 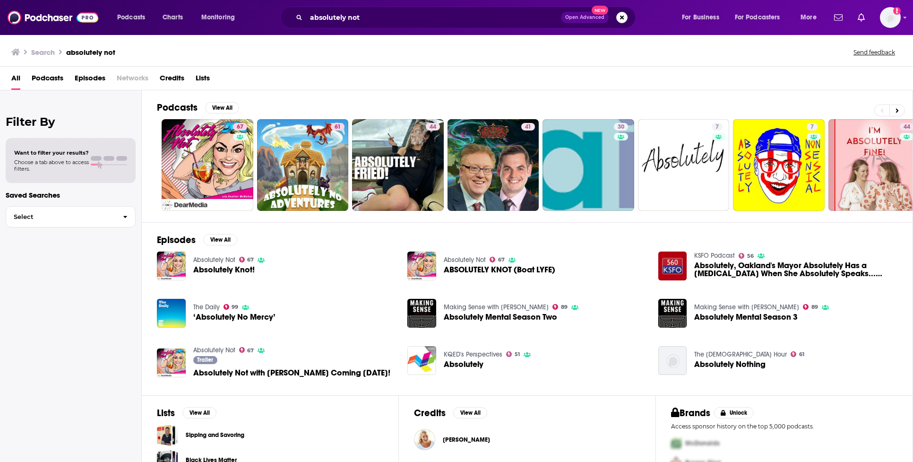 What do you see at coordinates (234, 317) in the screenshot?
I see `span: ‘Absolutely No Mercy’` at bounding box center [234, 317].